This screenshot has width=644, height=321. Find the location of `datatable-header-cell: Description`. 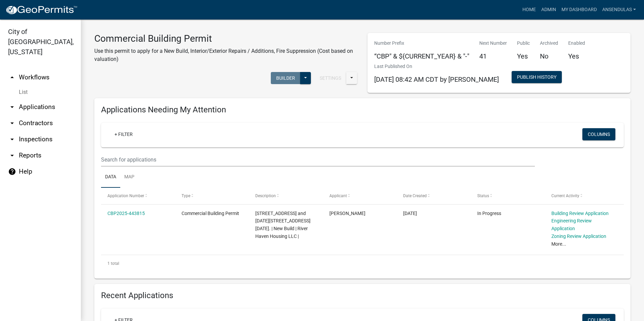

datatable-header-cell: Description is located at coordinates (286, 196).